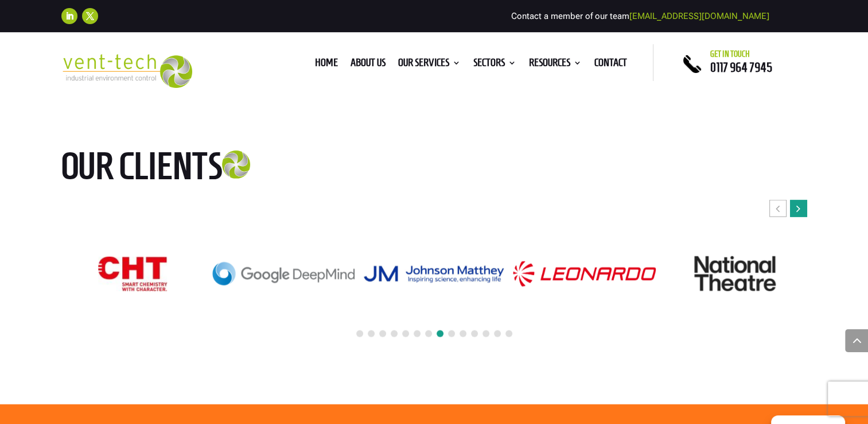  What do you see at coordinates (367, 65) in the screenshot?
I see `a: About us` at bounding box center [367, 65].